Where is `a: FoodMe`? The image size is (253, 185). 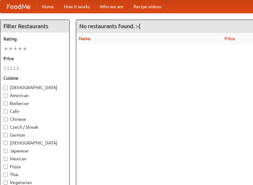
a: FoodMe is located at coordinates (18, 7).